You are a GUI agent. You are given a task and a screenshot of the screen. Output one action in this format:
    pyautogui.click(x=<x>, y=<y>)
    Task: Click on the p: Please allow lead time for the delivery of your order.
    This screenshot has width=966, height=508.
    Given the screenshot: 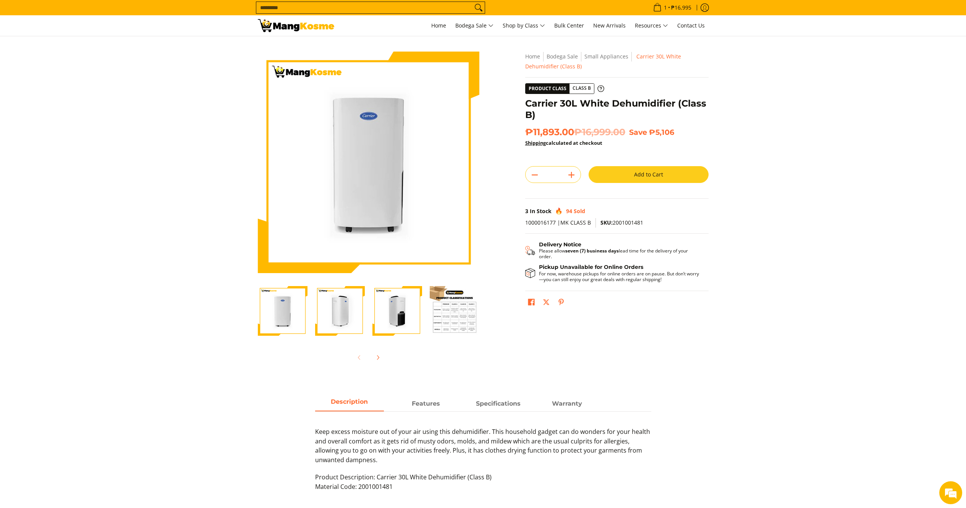 What is the action you would take?
    pyautogui.click(x=620, y=254)
    